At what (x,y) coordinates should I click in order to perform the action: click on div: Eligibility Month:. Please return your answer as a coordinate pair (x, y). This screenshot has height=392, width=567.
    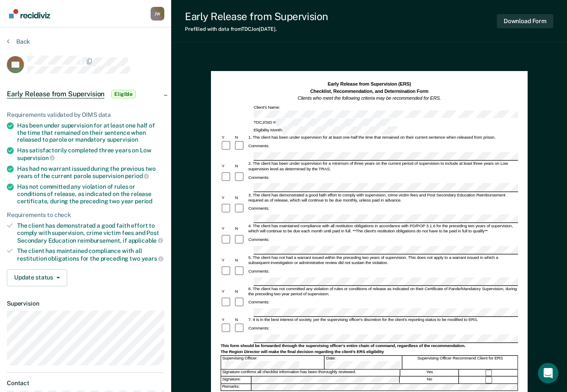
    Looking at the image, I should click on (326, 131).